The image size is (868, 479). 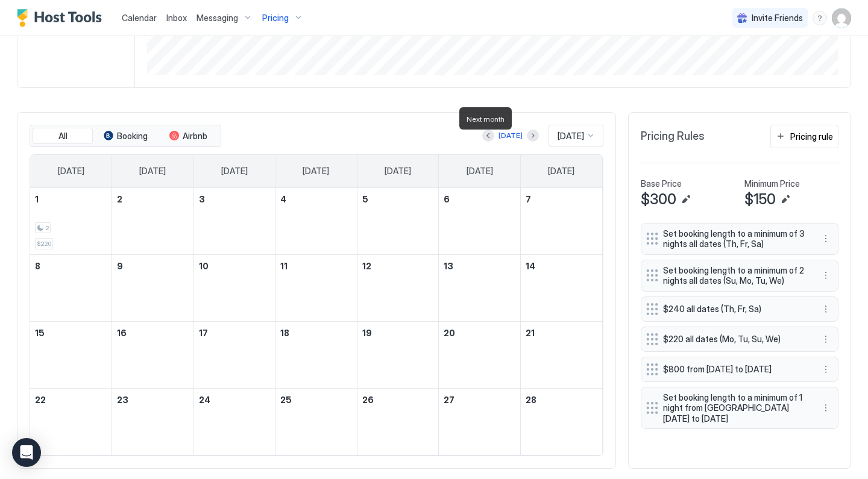 What do you see at coordinates (40, 399) in the screenshot?
I see `span: 22` at bounding box center [40, 399].